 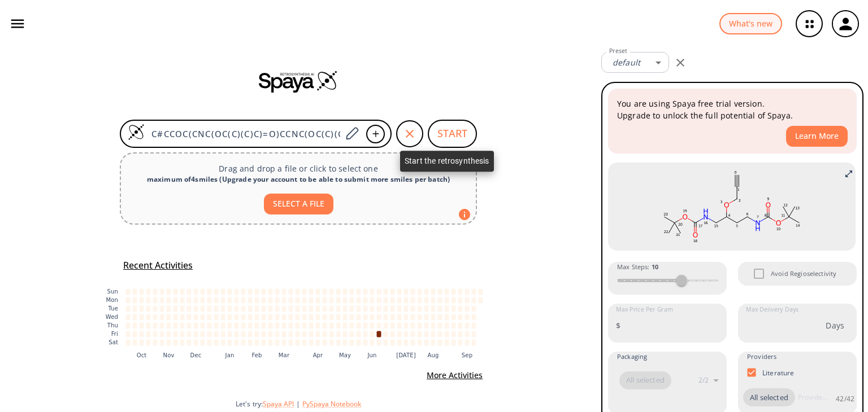 What do you see at coordinates (113, 325) in the screenshot?
I see `text: Thu` at bounding box center [113, 325].